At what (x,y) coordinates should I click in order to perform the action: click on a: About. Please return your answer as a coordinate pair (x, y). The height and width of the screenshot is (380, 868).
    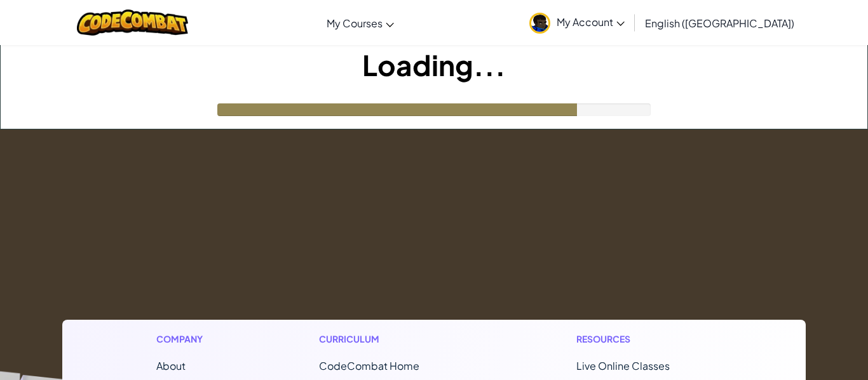
    Looking at the image, I should click on (171, 365).